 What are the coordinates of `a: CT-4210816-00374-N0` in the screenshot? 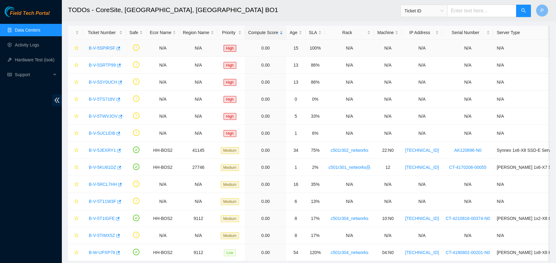 It's located at (468, 218).